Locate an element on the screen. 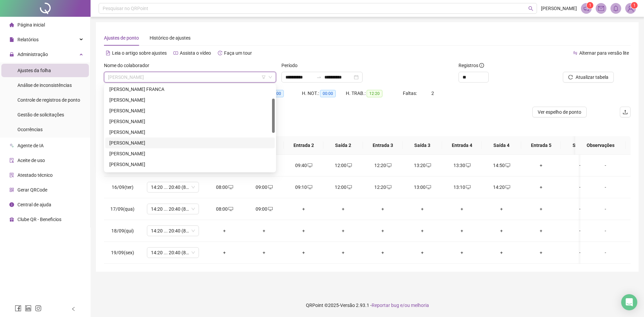 The width and height of the screenshot is (644, 317). div: FERNANDA SOUZA SILVA is located at coordinates (190, 132).